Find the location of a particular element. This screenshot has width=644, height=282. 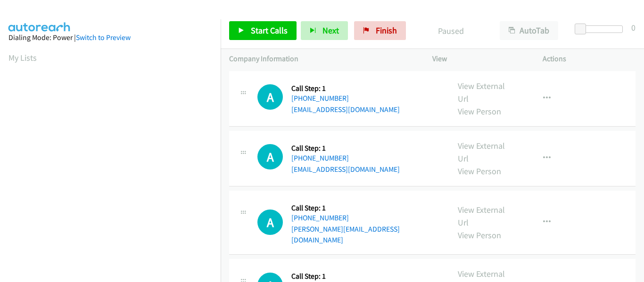

span: Finish is located at coordinates (386, 30).